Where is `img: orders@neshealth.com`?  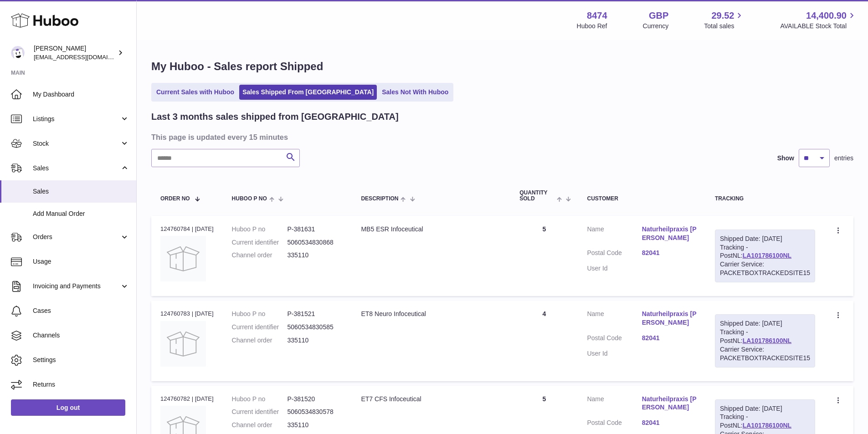
img: orders@neshealth.com is located at coordinates (18, 53).